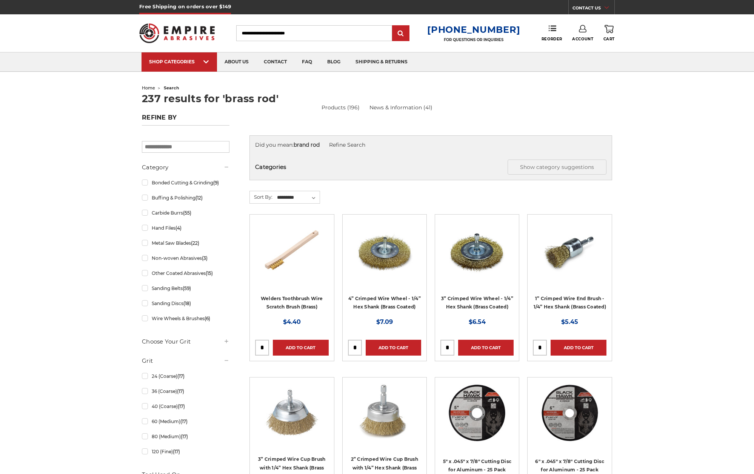  What do you see at coordinates (298, 198) in the screenshot?
I see `select: Sort By:` at bounding box center [298, 198].